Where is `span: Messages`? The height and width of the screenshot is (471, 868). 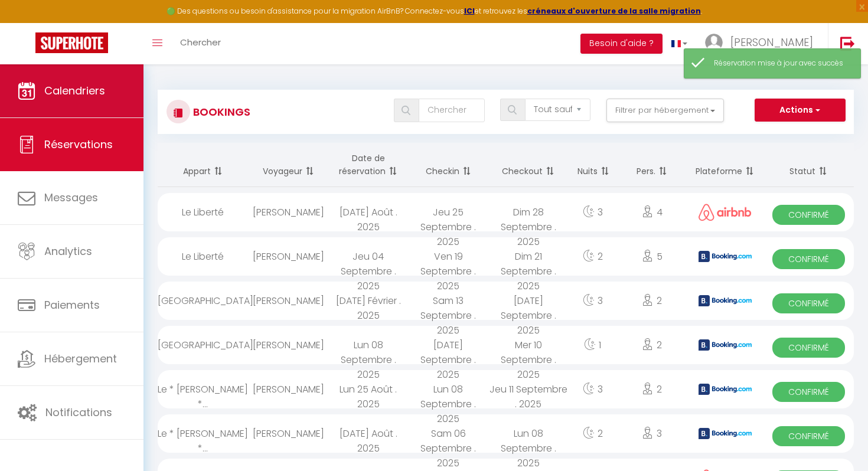 span: Messages is located at coordinates (71, 197).